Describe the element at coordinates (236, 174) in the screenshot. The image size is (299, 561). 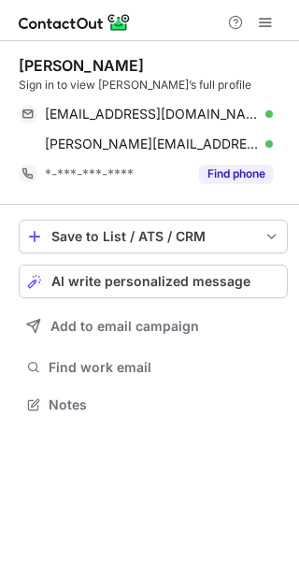
I see `button: Reveal Button` at that location.